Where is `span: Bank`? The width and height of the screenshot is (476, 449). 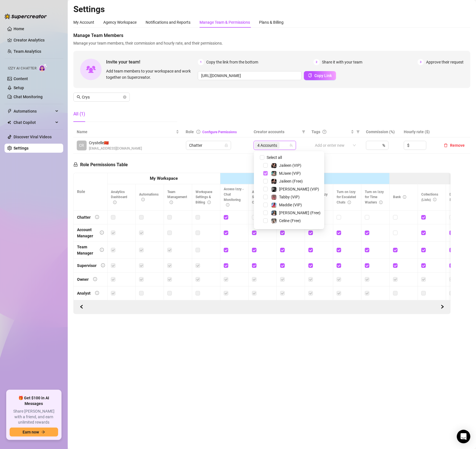 span: Bank is located at coordinates (400, 197).